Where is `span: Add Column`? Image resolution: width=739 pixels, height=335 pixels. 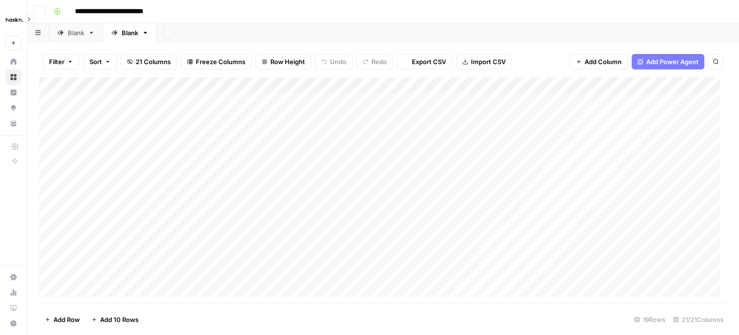
span: Add Column is located at coordinates (603, 62).